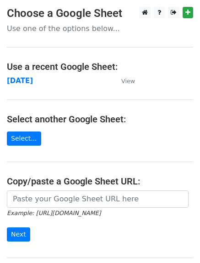 The image size is (200, 263). I want to click on h4: Select another Google Sheet:, so click(100, 119).